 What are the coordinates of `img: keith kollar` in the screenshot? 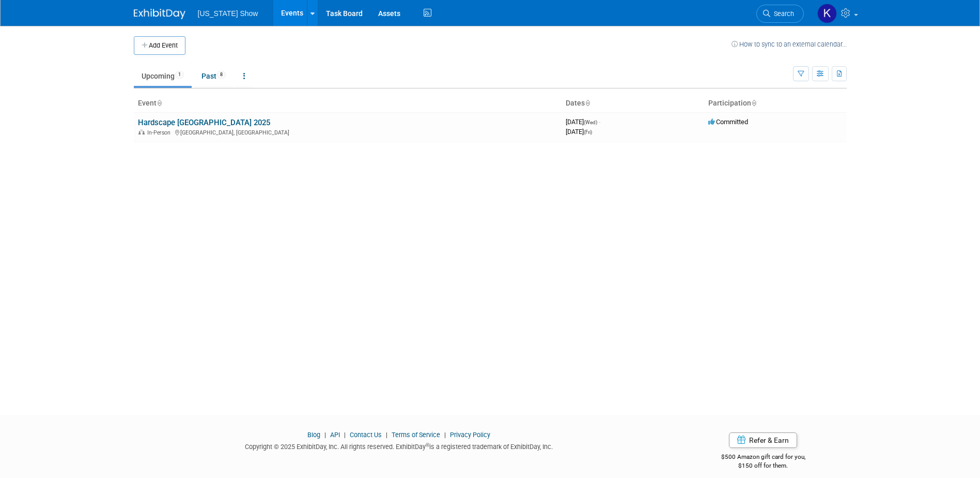 It's located at (827, 13).